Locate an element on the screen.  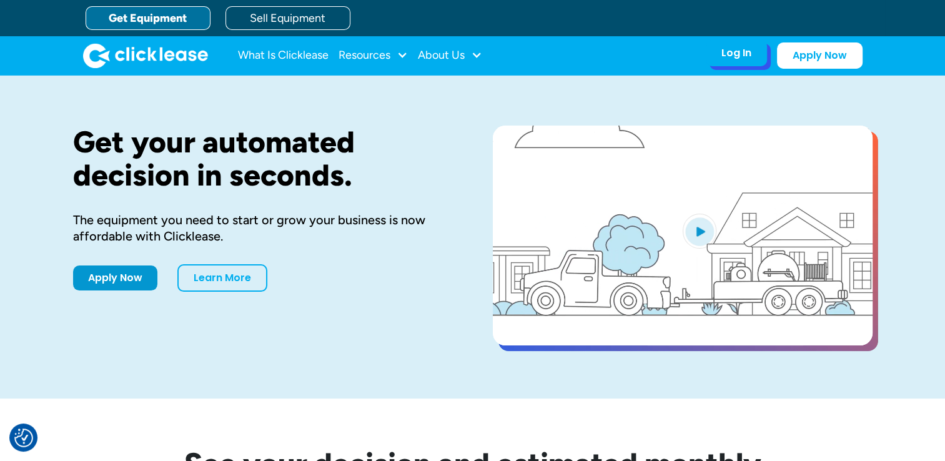
button: Consent Preferences is located at coordinates (24, 438).